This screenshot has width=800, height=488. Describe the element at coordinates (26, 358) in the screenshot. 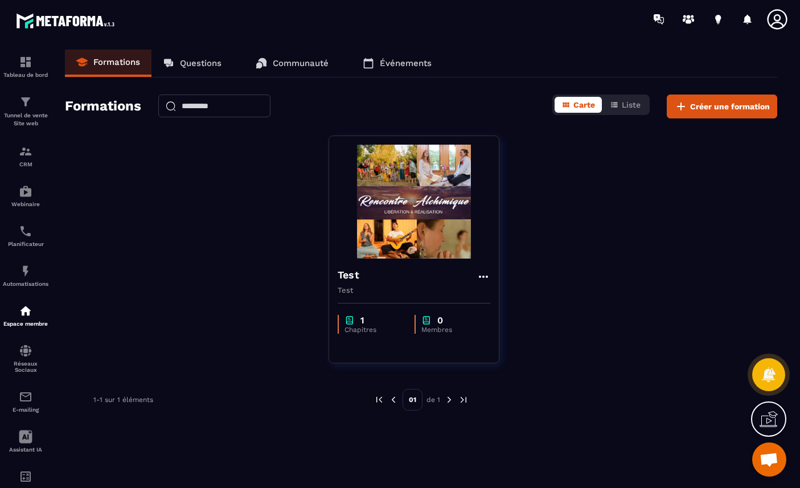

I see `a: social-networksocial-networkRéseaux Sociaux` at that location.